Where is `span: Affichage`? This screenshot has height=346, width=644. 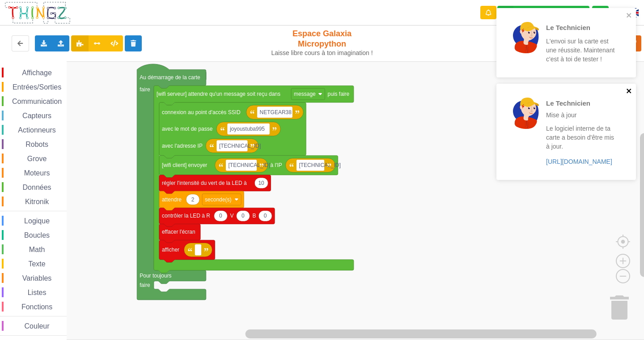 span: Affichage is located at coordinates (37, 73).